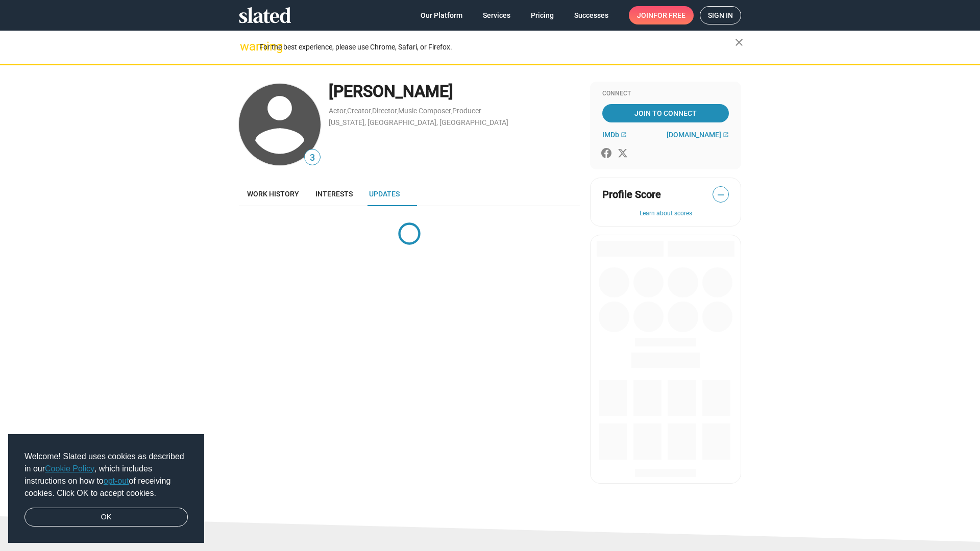  Describe the element at coordinates (666, 213) in the screenshot. I see `button: Learn about scores` at that location.